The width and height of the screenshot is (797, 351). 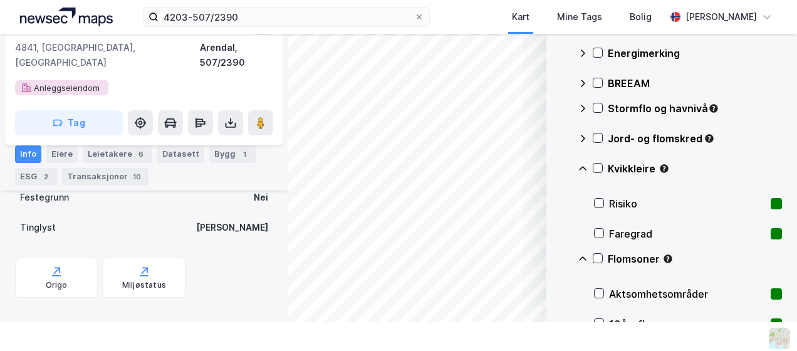 I want to click on div: 2, so click(x=46, y=177).